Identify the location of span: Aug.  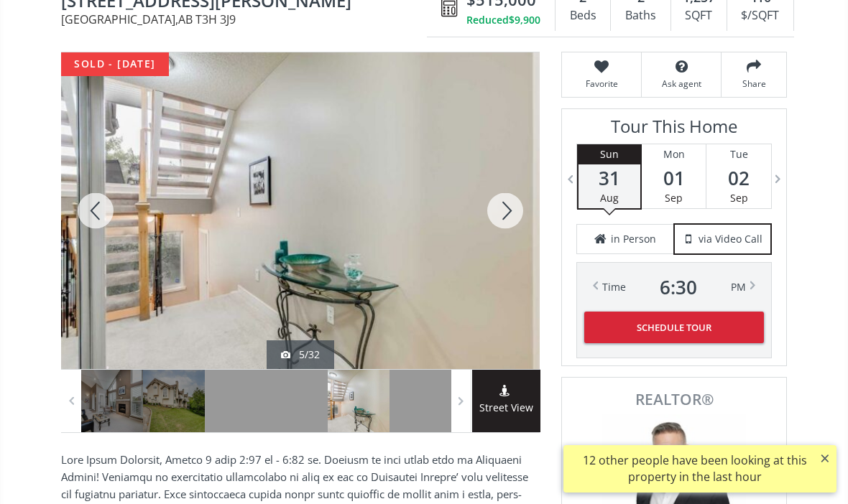
(609, 198).